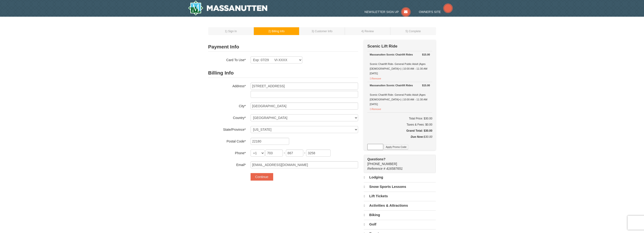 This screenshot has height=233, width=644. What do you see at coordinates (400, 224) in the screenshot?
I see `a: Golf` at bounding box center [400, 224].